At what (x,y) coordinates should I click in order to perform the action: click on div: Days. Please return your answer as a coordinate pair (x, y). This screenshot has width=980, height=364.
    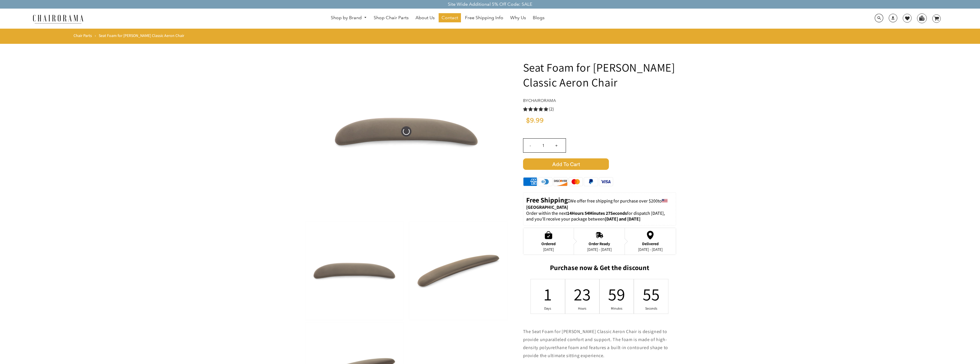
    Looking at the image, I should click on (548, 308).